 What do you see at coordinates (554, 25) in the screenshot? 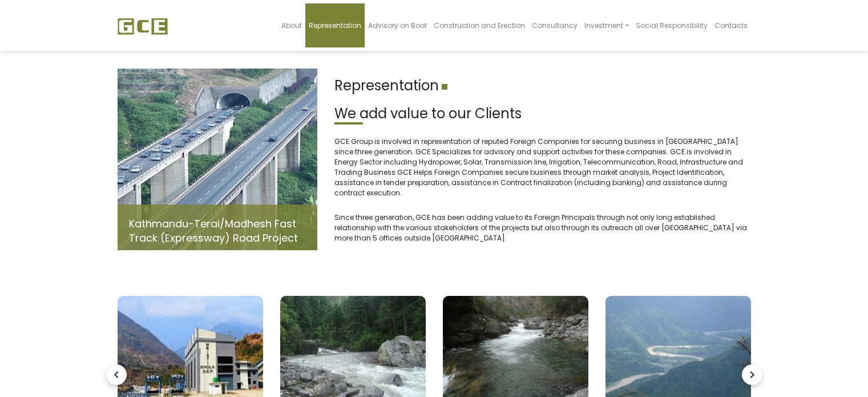
I see `a: Consultancy` at bounding box center [554, 25].